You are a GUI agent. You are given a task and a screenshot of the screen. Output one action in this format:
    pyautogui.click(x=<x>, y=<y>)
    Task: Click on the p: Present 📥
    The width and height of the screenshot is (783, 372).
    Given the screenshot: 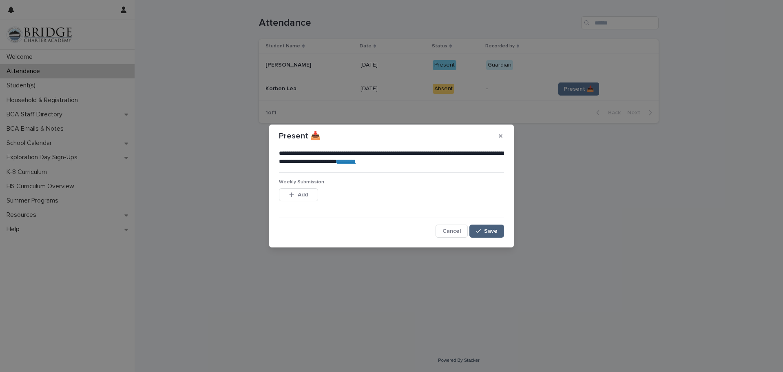 What is the action you would take?
    pyautogui.click(x=300, y=136)
    